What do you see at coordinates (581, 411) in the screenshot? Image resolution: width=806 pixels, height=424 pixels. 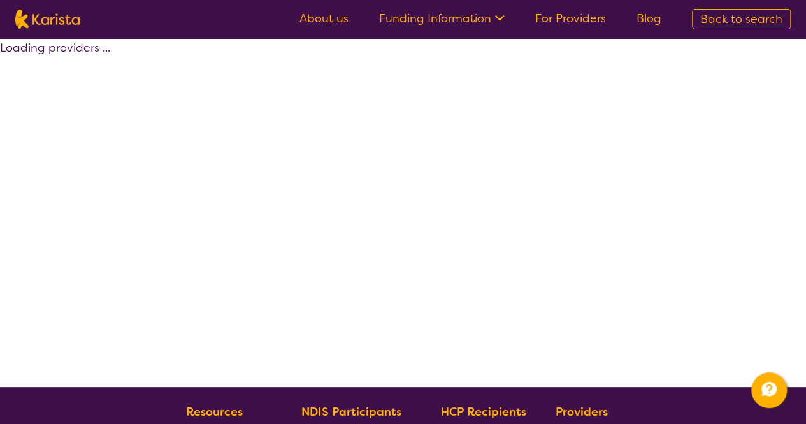 I see `b: Providers` at bounding box center [581, 411].